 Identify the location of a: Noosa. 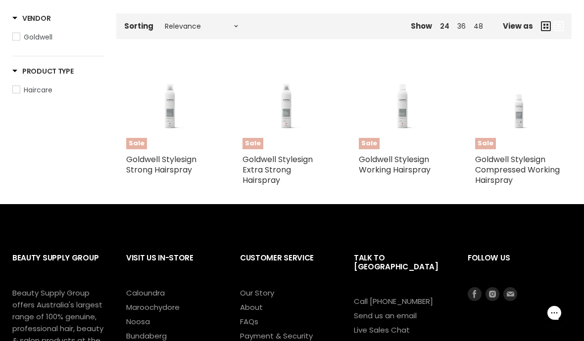
(138, 322).